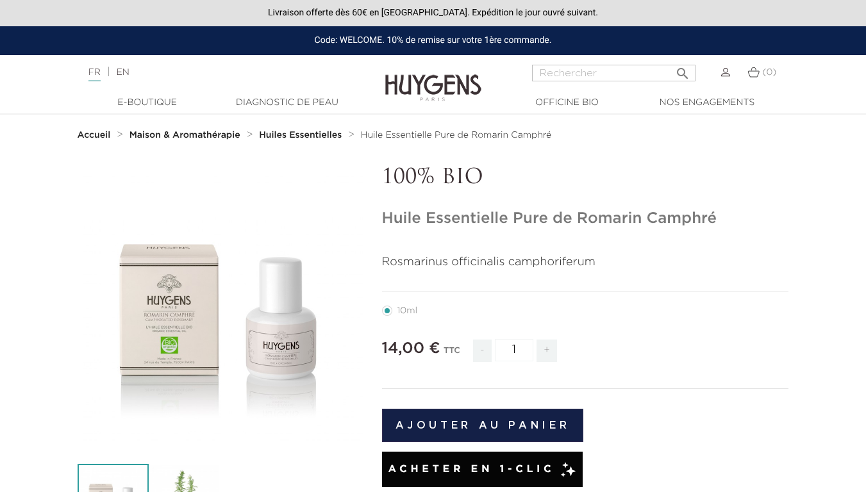  I want to click on span: Huile Essentielle Pure de Romarin Camphré, so click(456, 135).